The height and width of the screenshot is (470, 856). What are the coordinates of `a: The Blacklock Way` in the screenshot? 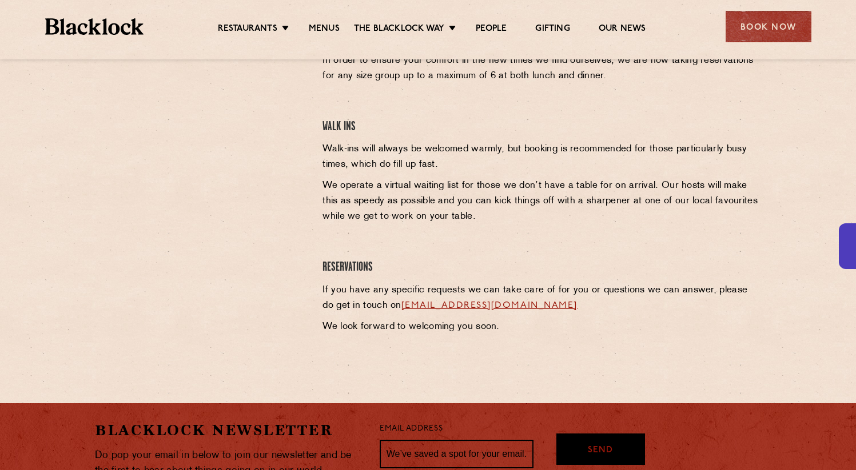 It's located at (399, 30).